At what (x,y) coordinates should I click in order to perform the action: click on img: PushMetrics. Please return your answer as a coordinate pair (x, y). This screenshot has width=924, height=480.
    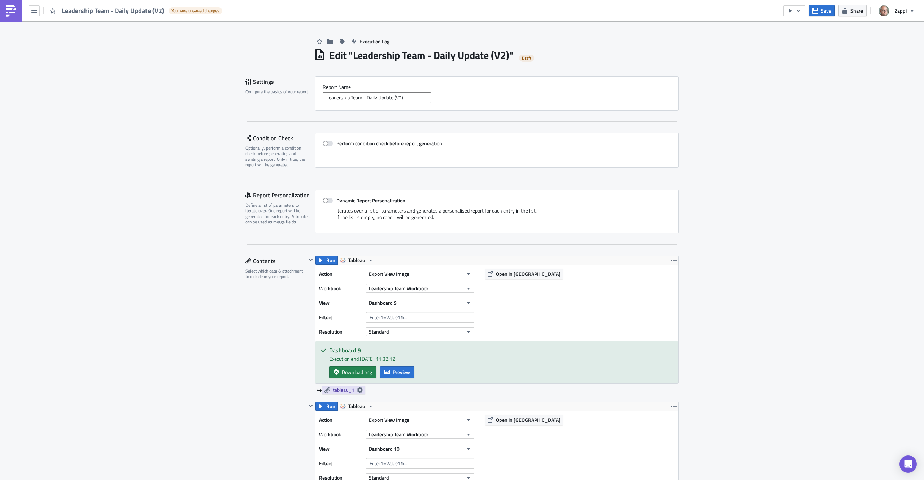
    Looking at the image, I should click on (11, 11).